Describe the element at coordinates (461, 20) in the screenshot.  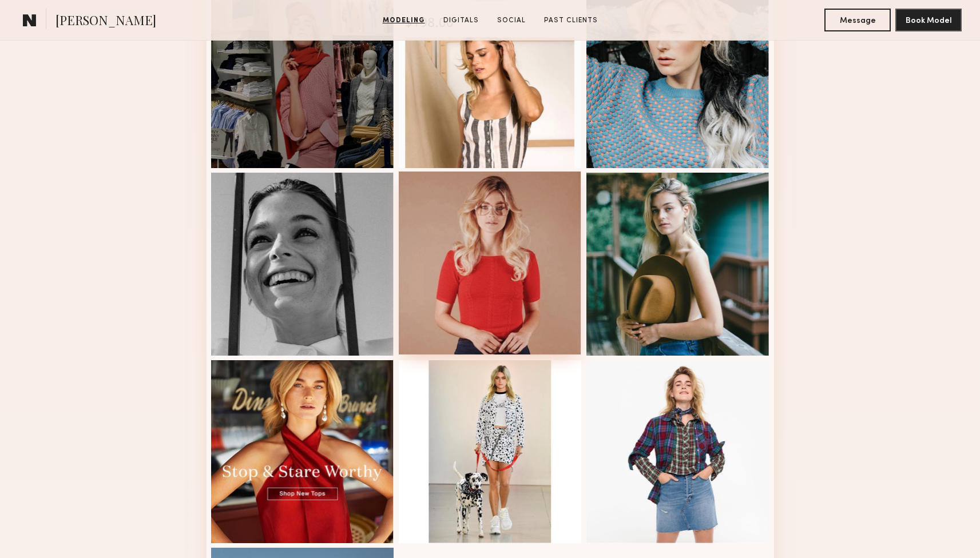
I see `a: Digitals` at that location.